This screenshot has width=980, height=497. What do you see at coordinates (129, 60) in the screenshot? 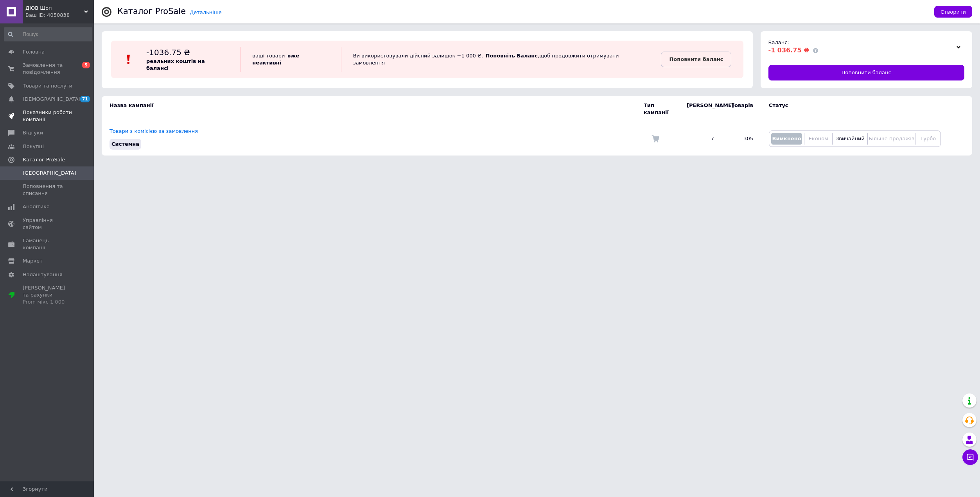
I see `img: :exclamation:` at bounding box center [129, 60].